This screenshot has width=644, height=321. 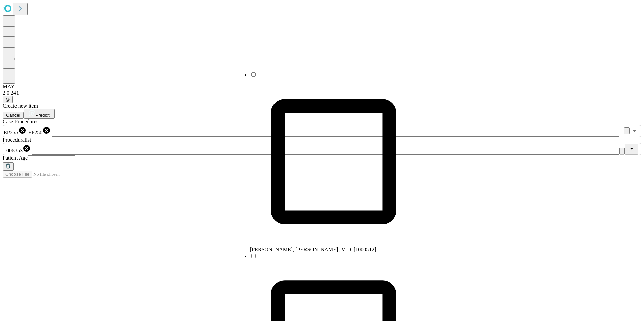 I want to click on div: EP255, so click(x=15, y=131).